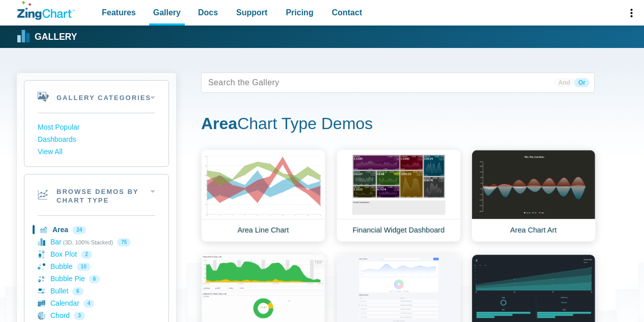  What do you see at coordinates (96, 96) in the screenshot?
I see `h2: Gallery Categories` at bounding box center [96, 96].